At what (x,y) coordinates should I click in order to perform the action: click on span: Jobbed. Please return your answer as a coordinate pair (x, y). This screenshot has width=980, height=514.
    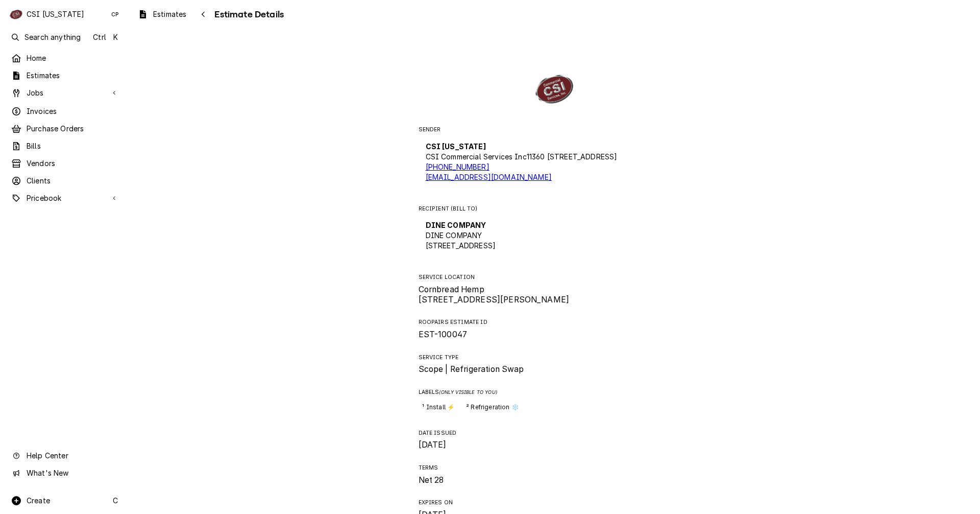
    Looking at the image, I should click on (556, 46).